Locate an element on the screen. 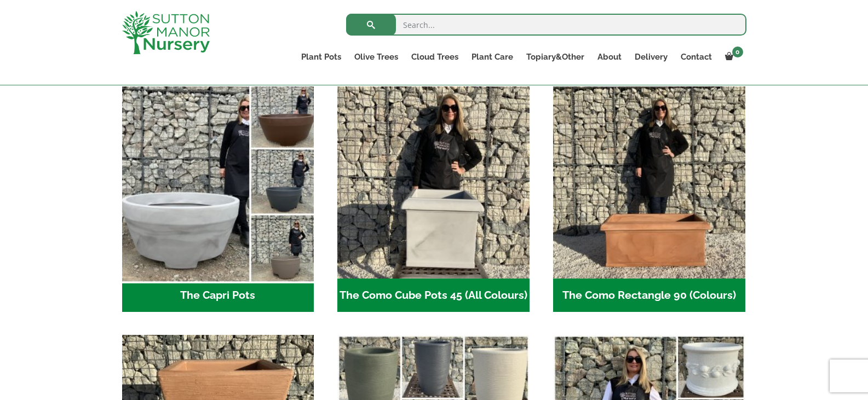  input: Search... is located at coordinates (546, 25).